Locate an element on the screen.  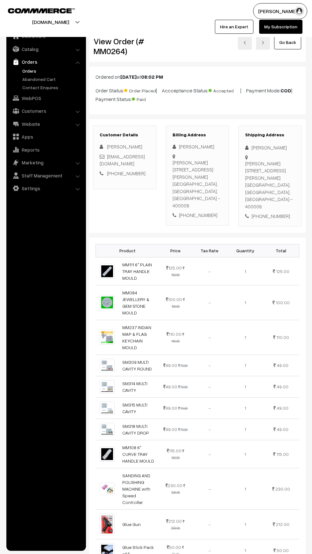
h3: Customer Details is located at coordinates (125, 135).